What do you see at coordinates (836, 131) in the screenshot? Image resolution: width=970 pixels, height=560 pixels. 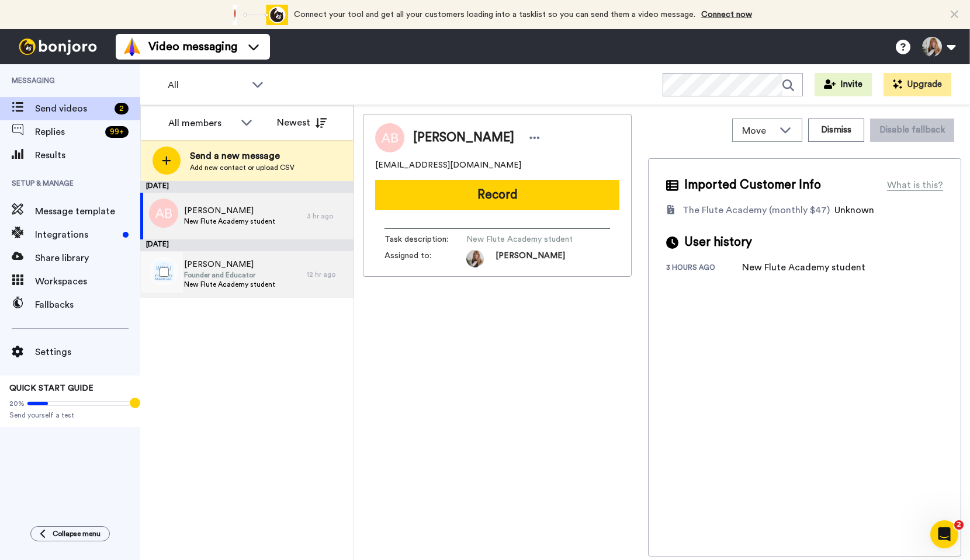 I see `button: Dismiss` at bounding box center [836, 131].